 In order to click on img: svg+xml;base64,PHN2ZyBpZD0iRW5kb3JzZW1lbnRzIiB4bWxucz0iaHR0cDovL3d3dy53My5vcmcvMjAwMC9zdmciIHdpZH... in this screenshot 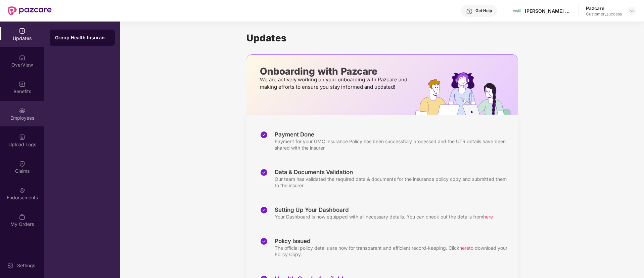, I will do `click(22, 190)`.